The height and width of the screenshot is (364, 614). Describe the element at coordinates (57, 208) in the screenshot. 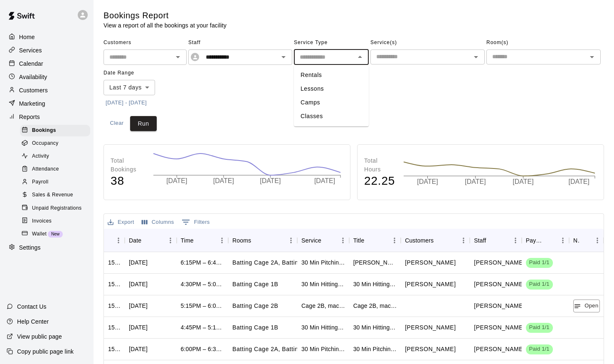

I see `span: Unpaid Registrations` at that location.